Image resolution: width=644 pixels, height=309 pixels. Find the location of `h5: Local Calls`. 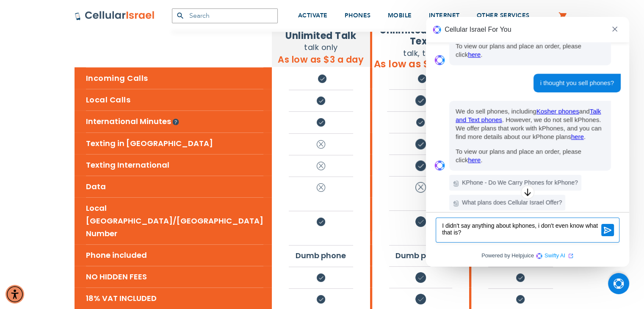

h5: Local Calls is located at coordinates (175, 100).